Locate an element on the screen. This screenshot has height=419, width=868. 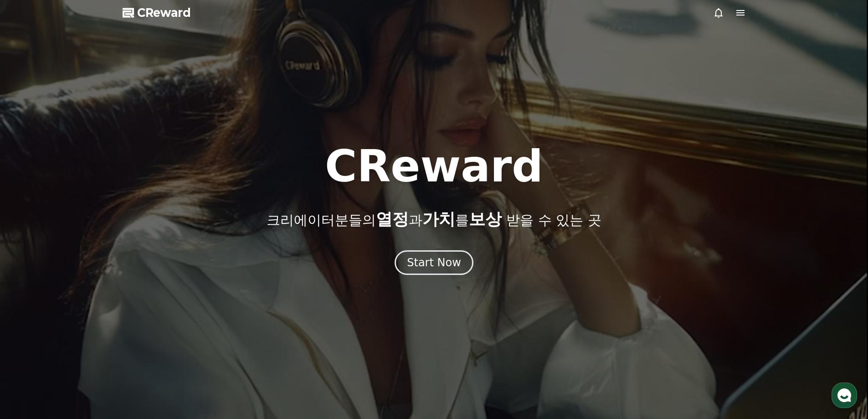
p: 크리에이터분들의 과 를 받을 수 있는 곳 is located at coordinates (433, 219).